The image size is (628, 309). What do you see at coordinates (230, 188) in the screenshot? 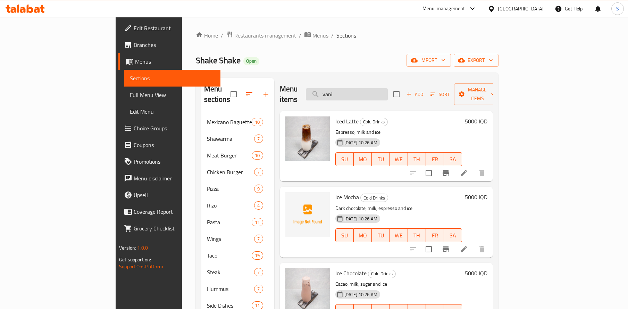
I see `div: Pizza` at bounding box center [230, 188].